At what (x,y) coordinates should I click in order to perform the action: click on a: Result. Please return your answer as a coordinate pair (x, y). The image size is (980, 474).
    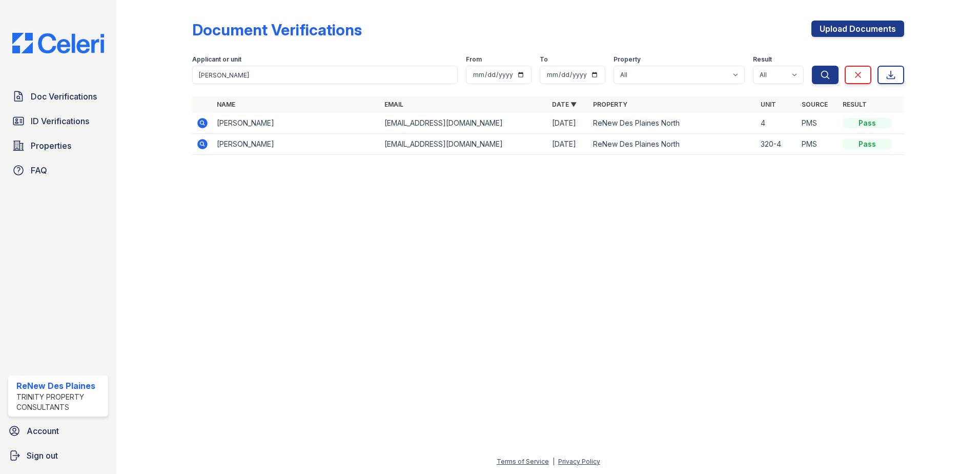
    Looking at the image, I should click on (854, 104).